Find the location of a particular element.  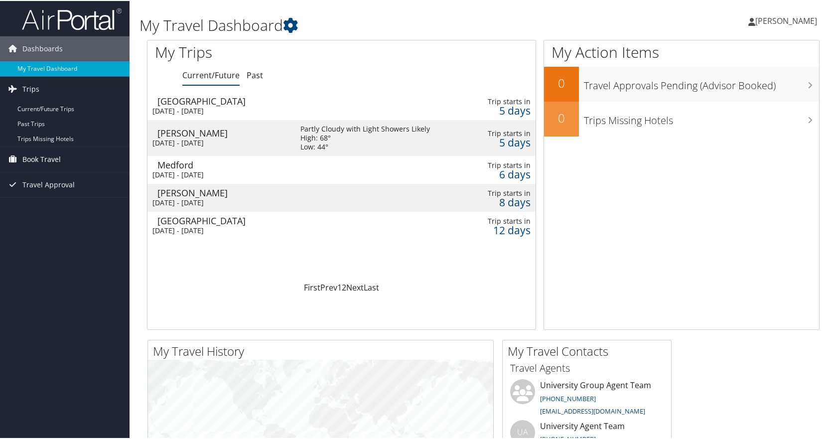

a: Past is located at coordinates (254, 74).